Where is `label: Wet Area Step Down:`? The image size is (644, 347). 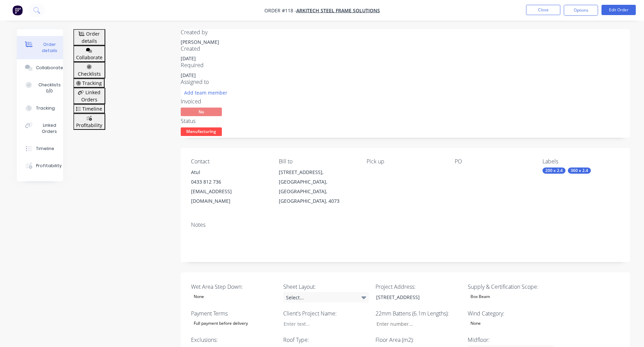 label: Wet Area Step Down: is located at coordinates (234, 286).